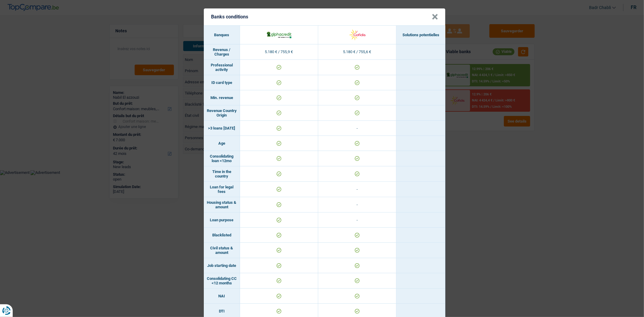 The width and height of the screenshot is (644, 317). Describe the element at coordinates (357, 35) in the screenshot. I see `img: Cofidis` at that location.